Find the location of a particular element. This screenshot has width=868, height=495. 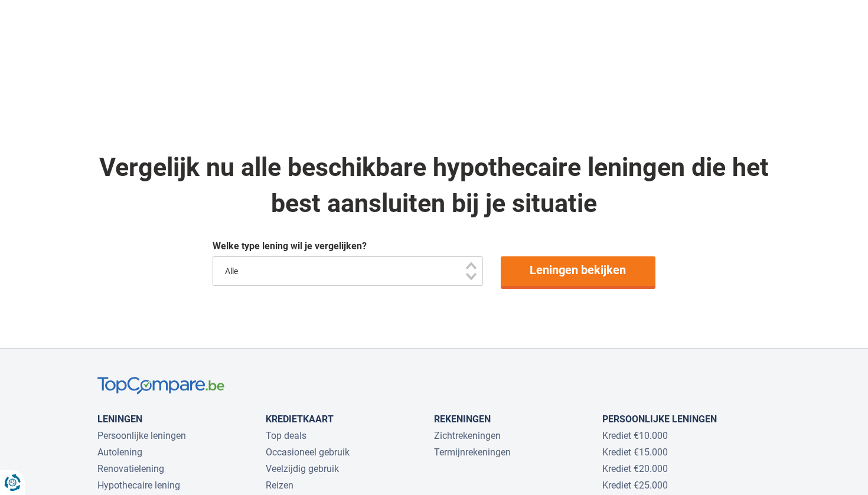

a: Krediet €15.000 is located at coordinates (635, 452).